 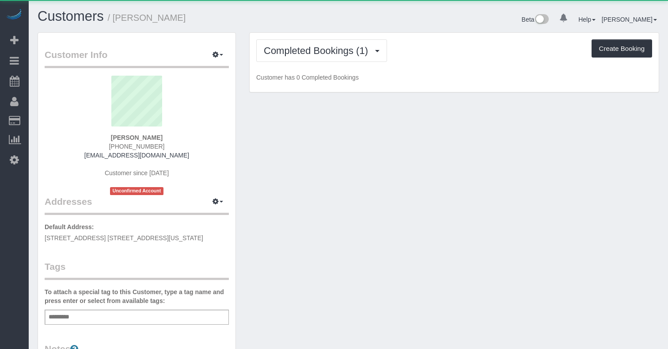 I want to click on img: Automaid Logo, so click(x=14, y=15).